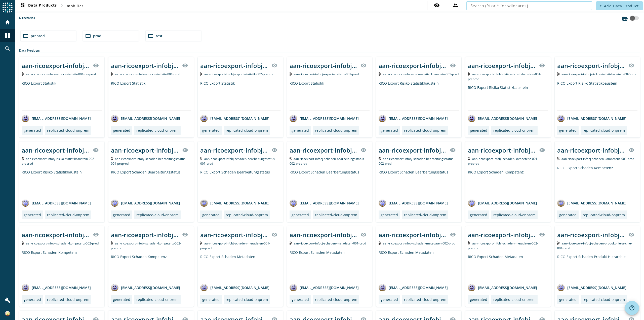 The width and height of the screenshot is (644, 320). I want to click on span: Kafka Topic: aan-ricoexport-infobj-schaden-bearbeitungsstatus-001-prod, so click(238, 161).